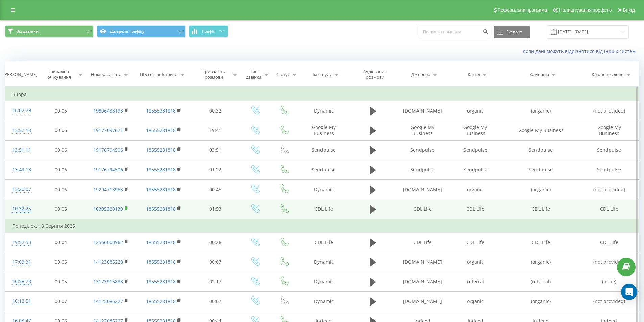  Describe the element at coordinates (27, 31) in the screenshot. I see `span: Всі дзвінки` at that location.